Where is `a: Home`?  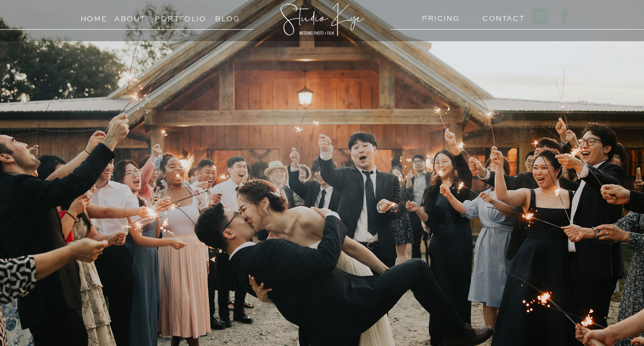
a: Home is located at coordinates (93, 16).